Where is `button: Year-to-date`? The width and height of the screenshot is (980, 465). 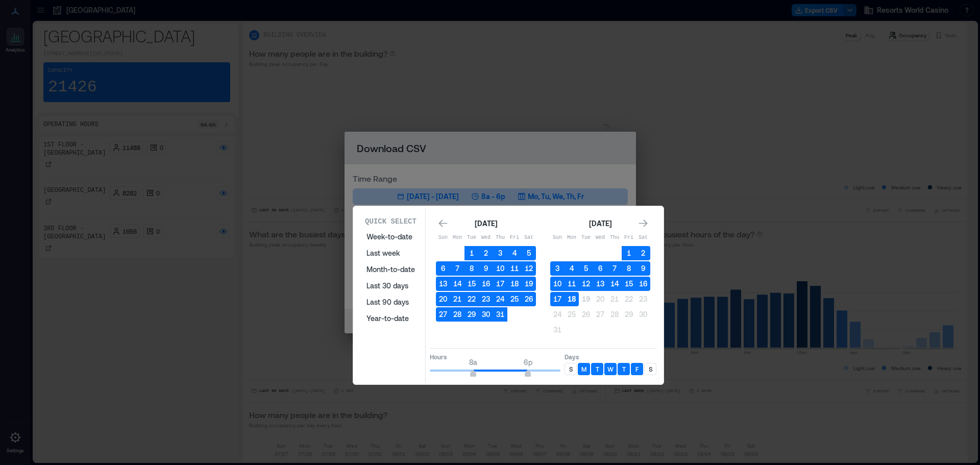
button: Year-to-date is located at coordinates (390, 318).